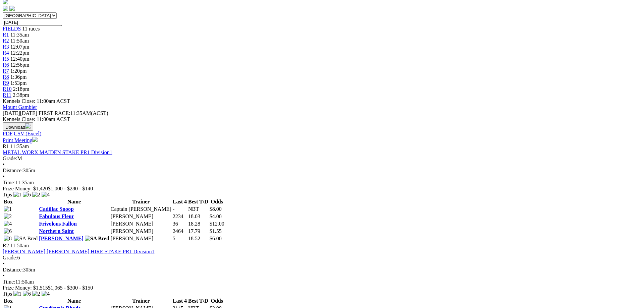 The image size is (644, 308). What do you see at coordinates (56, 209) in the screenshot?
I see `a: Cadillac Snoop` at bounding box center [56, 209].